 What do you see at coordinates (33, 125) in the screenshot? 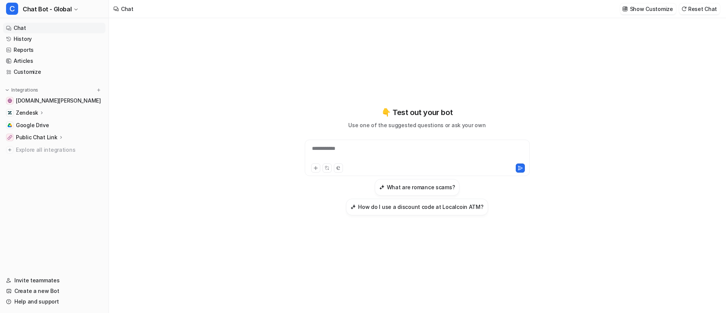
I see `span: Google Drive` at bounding box center [33, 125].